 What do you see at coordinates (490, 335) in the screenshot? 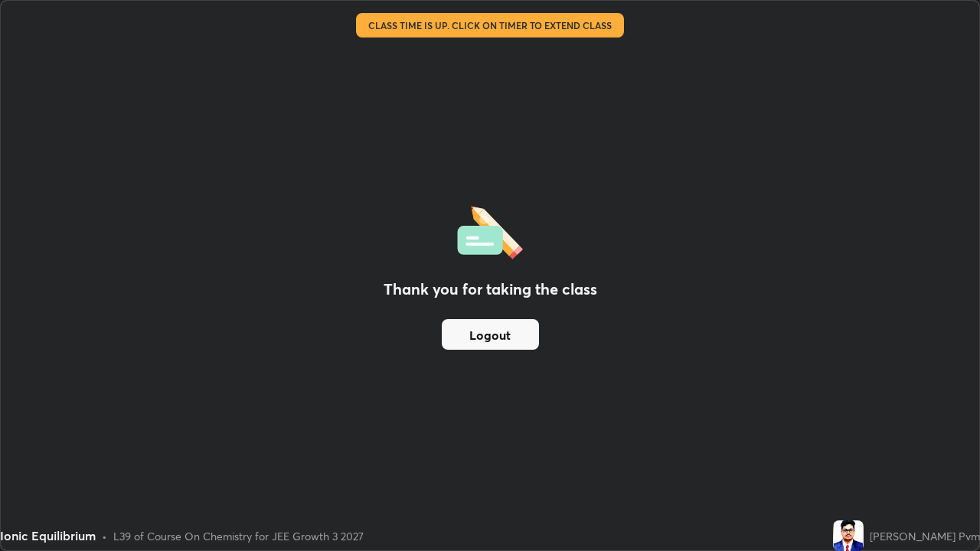
I see `button: Logout` at bounding box center [490, 335].